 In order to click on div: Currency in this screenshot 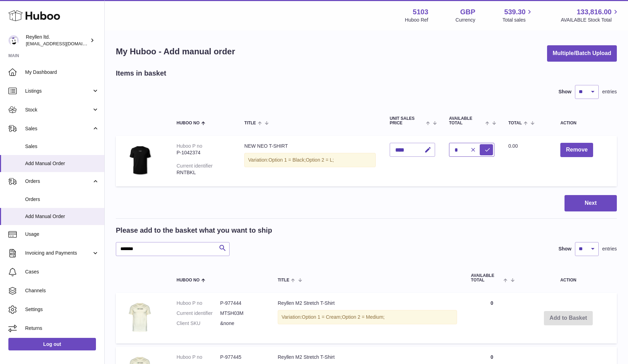, I will do `click(465, 20)`.